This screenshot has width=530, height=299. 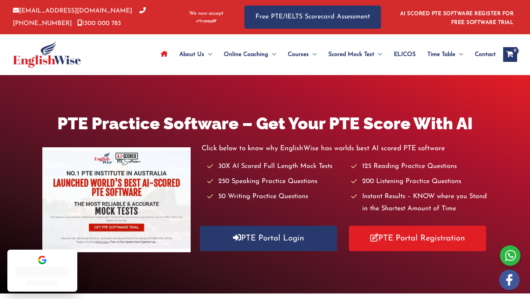 What do you see at coordinates (250, 54) in the screenshot?
I see `a: Online CoachingMenu Toggle` at bounding box center [250, 54].